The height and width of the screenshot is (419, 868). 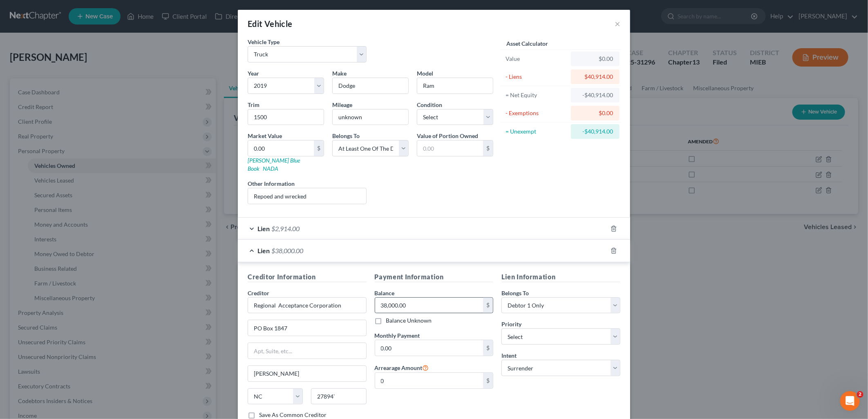 What do you see at coordinates (536, 77) in the screenshot?
I see `div: - Liens` at bounding box center [536, 77].